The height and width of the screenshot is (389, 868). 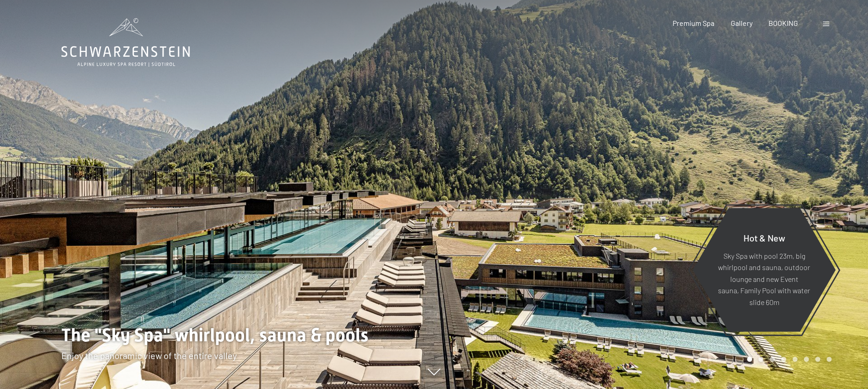 What do you see at coordinates (783, 359) in the screenshot?
I see `div: Carousel Page 4` at bounding box center [783, 359].